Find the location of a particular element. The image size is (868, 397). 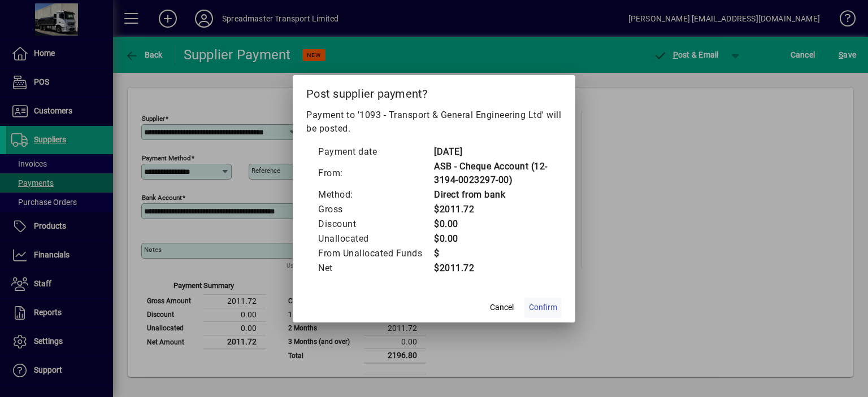

button: Confirm is located at coordinates (543, 308).